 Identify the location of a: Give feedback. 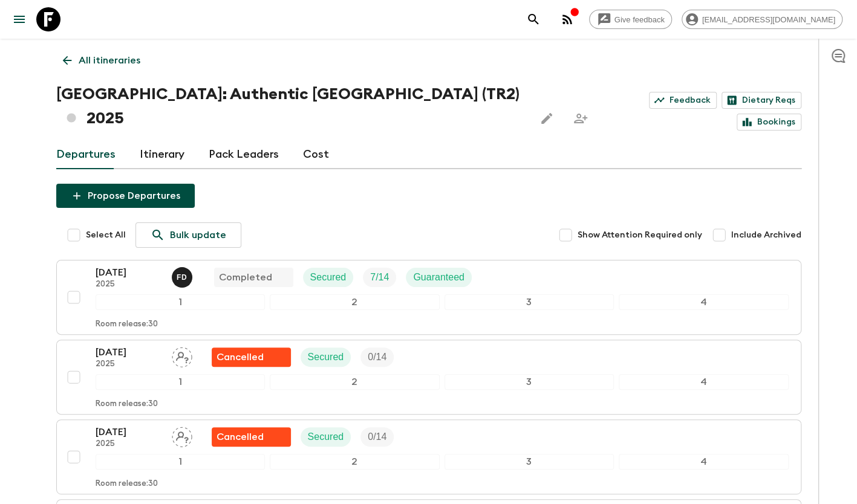
(630, 19).